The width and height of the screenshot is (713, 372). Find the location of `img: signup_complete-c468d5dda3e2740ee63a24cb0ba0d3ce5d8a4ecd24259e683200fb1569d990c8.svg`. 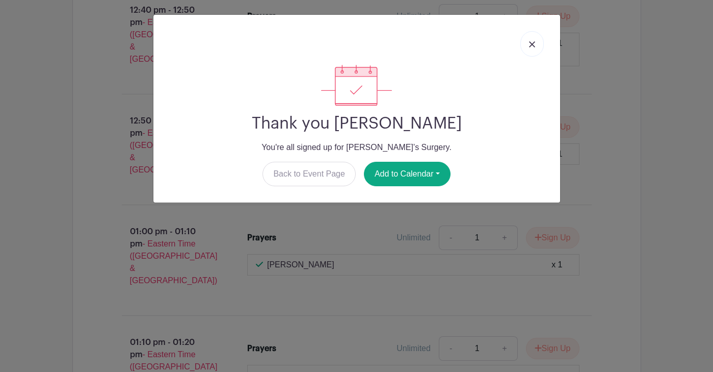

img: signup_complete-c468d5dda3e2740ee63a24cb0ba0d3ce5d8a4ecd24259e683200fb1569d990c8.svg is located at coordinates (356, 85).